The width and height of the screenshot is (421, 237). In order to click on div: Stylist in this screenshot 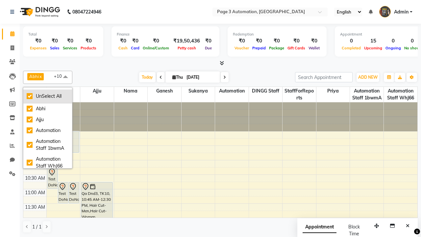, I will do `click(35, 90)`.